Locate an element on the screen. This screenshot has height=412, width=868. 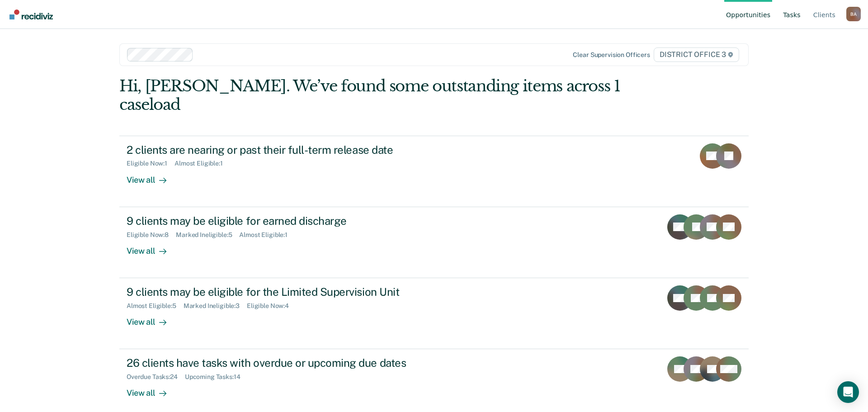
a: 2 clients are nearing or past their full-term release dateEligible Now:1Almost Eligible:1View all is located at coordinates (434, 172).